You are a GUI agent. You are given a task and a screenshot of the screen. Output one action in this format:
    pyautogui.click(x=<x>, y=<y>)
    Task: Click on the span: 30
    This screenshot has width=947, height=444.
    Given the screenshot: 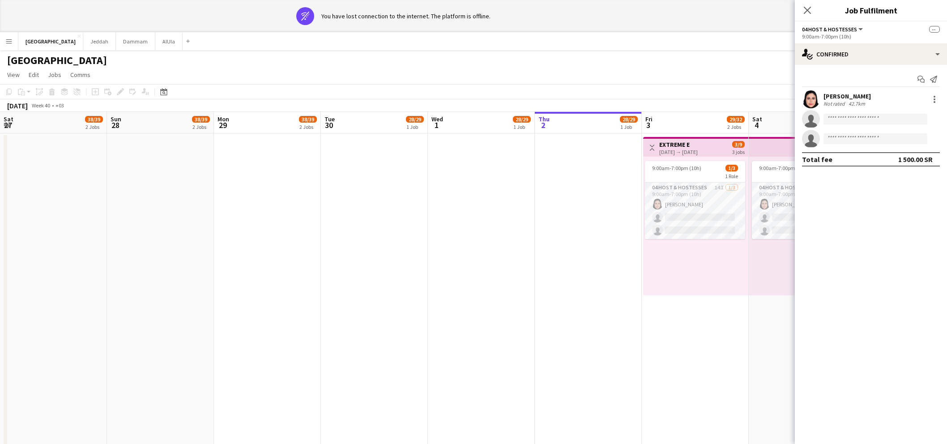 What is the action you would take?
    pyautogui.click(x=329, y=125)
    